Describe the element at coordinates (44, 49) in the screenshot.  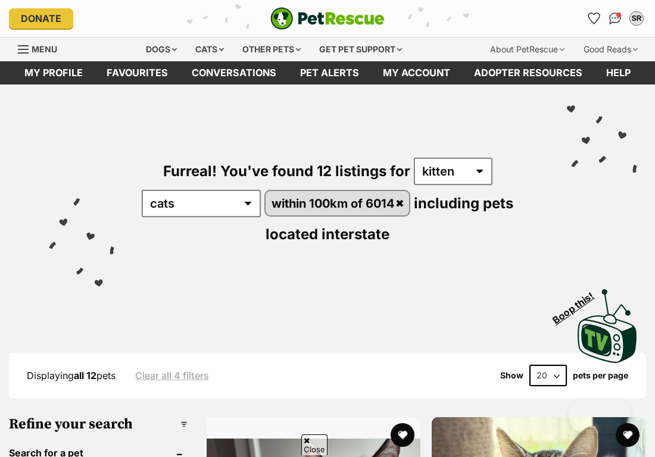
I see `span: Menu` at that location.